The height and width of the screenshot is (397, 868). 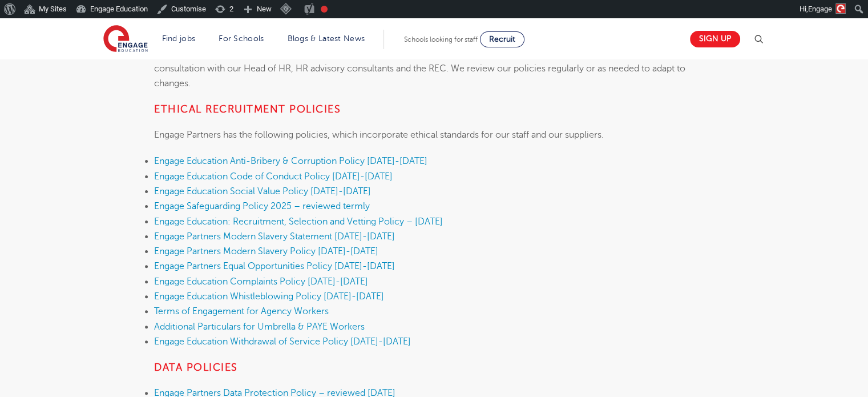 I want to click on div: Needs improvement, so click(x=324, y=9).